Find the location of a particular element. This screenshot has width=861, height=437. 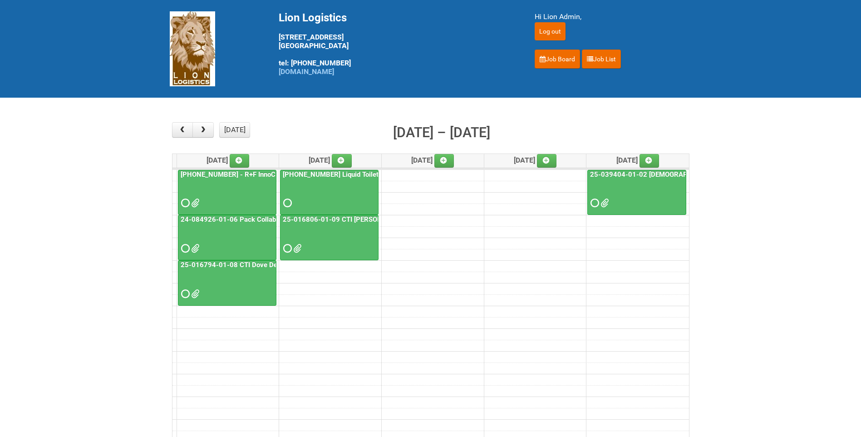

a: Job List is located at coordinates (602, 59).